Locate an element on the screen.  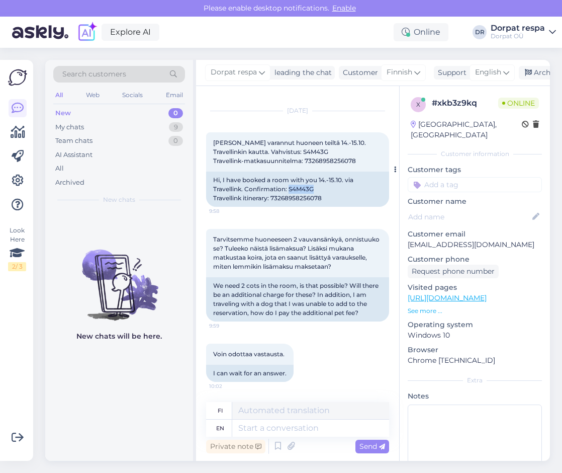
div: Archived is located at coordinates (70, 183).